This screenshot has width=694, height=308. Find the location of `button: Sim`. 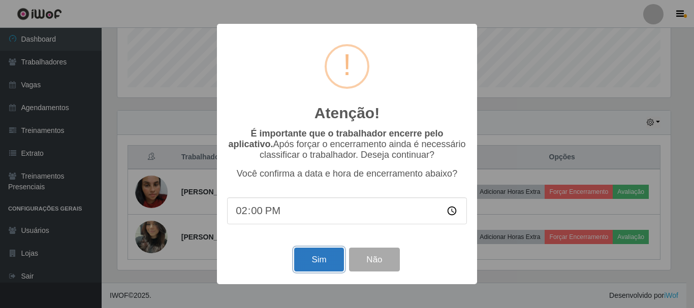

button: Sim is located at coordinates (319, 260).